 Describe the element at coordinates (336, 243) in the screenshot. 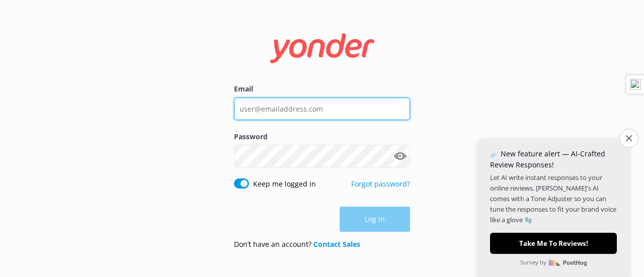

I see `a: Contact Sales` at that location.